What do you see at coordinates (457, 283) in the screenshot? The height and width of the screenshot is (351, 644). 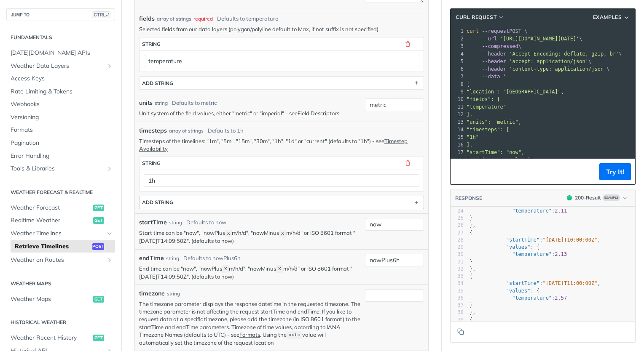 I see `div: 34` at bounding box center [457, 283].